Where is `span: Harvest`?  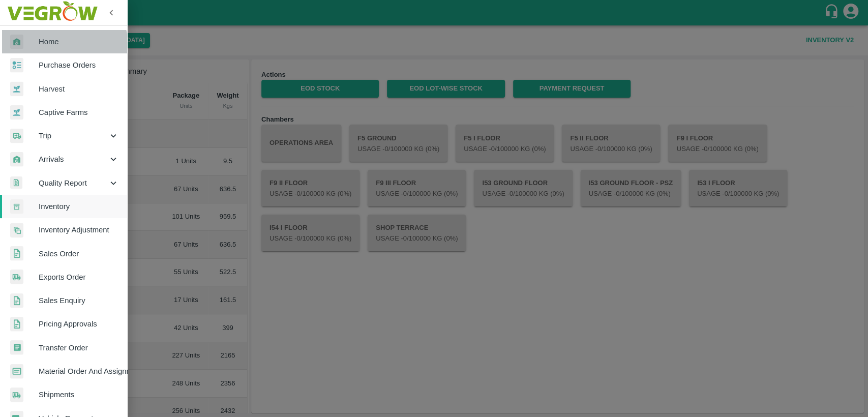 span: Harvest is located at coordinates (79, 89).